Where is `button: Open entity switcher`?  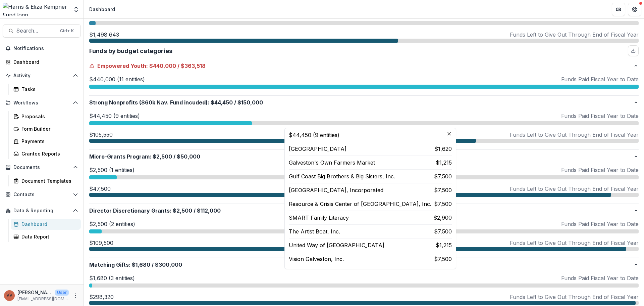 button: Open entity switcher is located at coordinates (76, 9).